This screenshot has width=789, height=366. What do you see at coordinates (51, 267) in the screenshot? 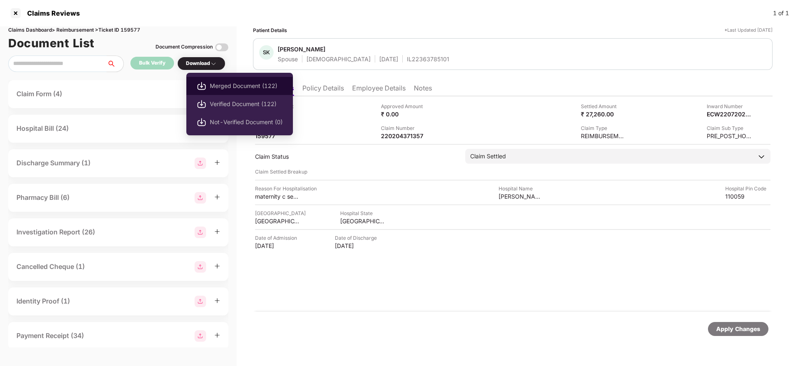
I see `div: Cancelled Cheque (1)` at bounding box center [51, 267].